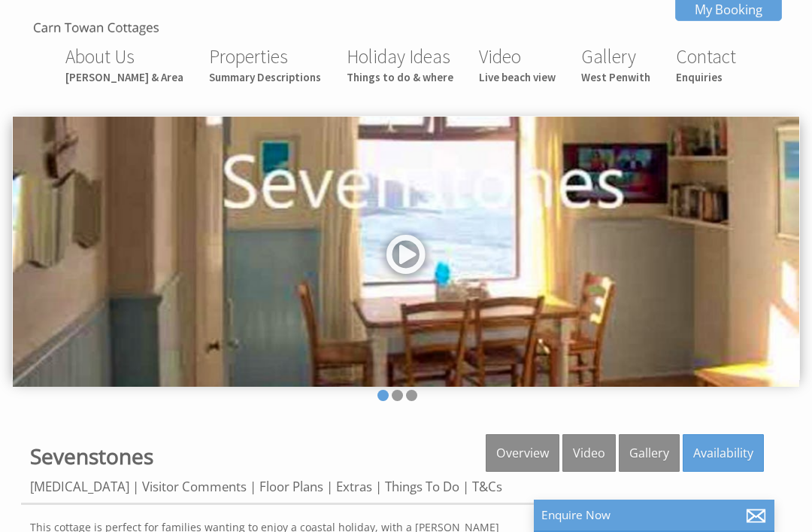  What do you see at coordinates (194, 486) in the screenshot?
I see `a: Visitor Comments` at bounding box center [194, 486].